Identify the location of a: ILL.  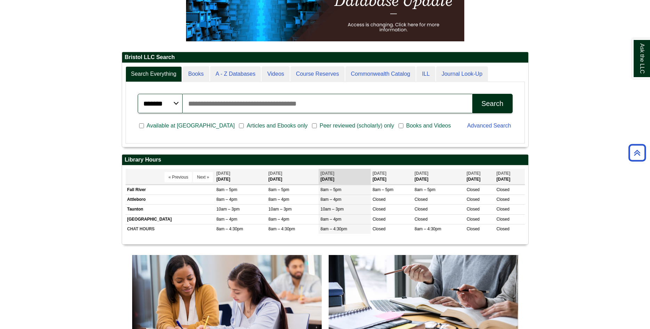
(426, 74).